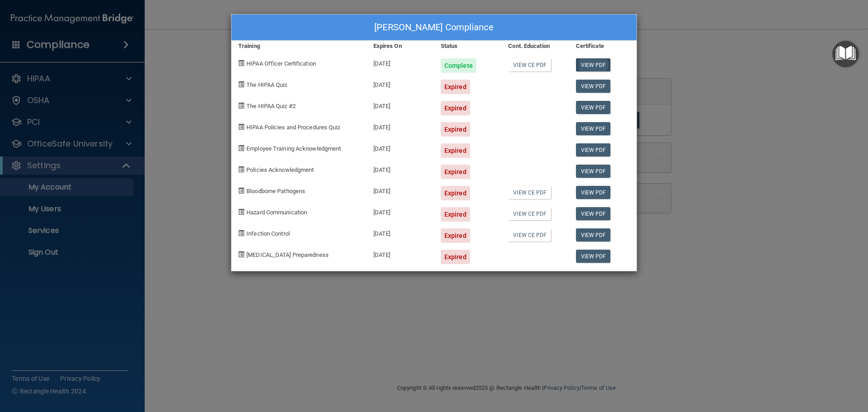 This screenshot has height=412, width=868. What do you see at coordinates (293, 149) in the screenshot?
I see `span: Employee Training Acknowledgment` at bounding box center [293, 149].